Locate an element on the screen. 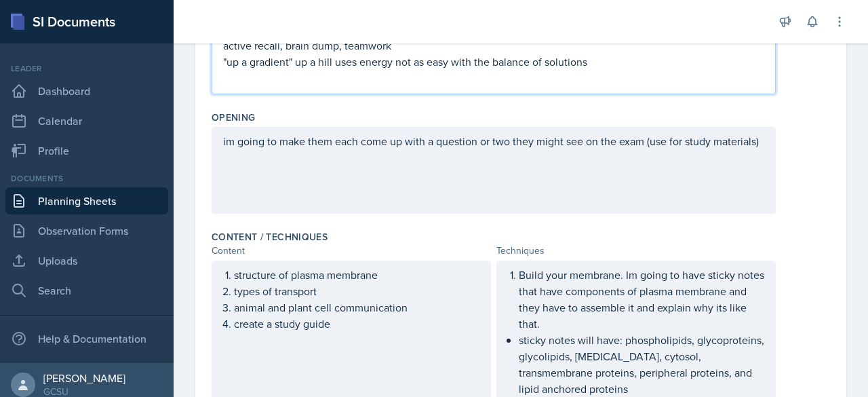 The width and height of the screenshot is (868, 397). div: Techniques is located at coordinates (636, 250).